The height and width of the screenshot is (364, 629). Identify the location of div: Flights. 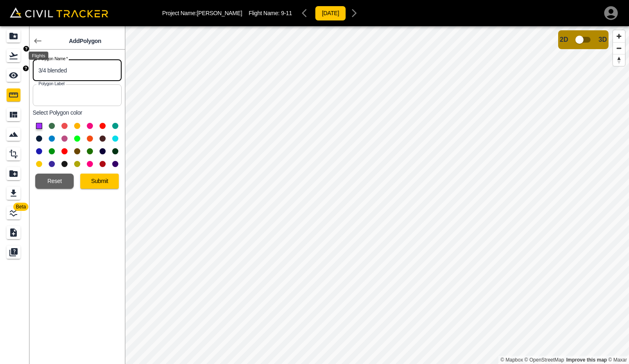
(39, 56).